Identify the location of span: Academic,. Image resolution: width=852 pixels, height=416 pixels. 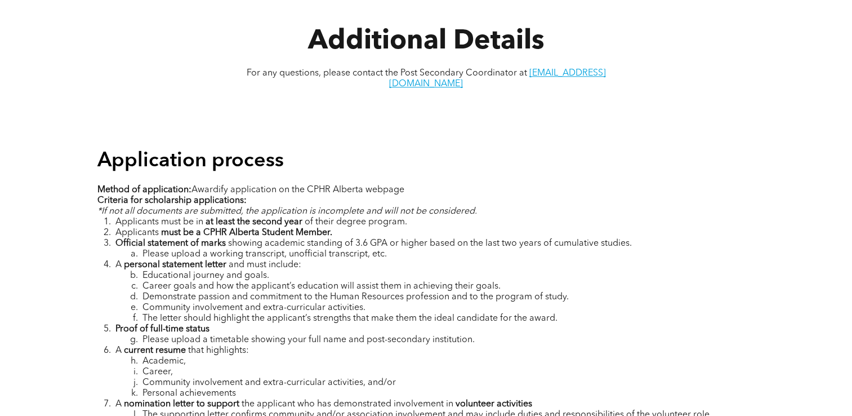
(164, 361).